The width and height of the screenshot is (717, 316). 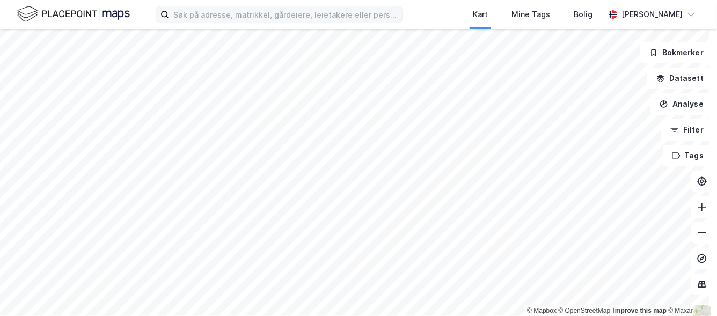 What do you see at coordinates (531, 14) in the screenshot?
I see `div: Mine Tags` at bounding box center [531, 14].